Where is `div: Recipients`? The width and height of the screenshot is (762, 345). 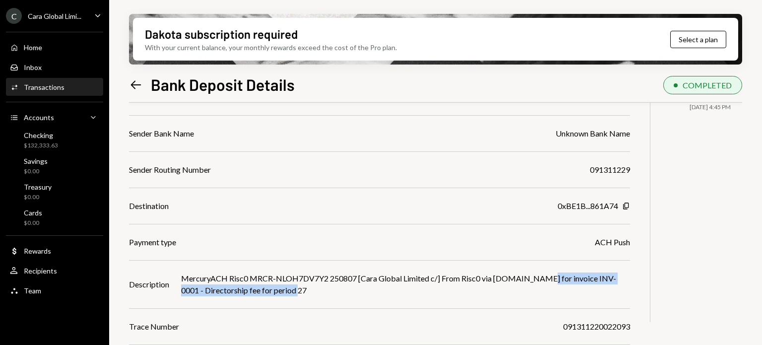 div: Recipients is located at coordinates (40, 270).